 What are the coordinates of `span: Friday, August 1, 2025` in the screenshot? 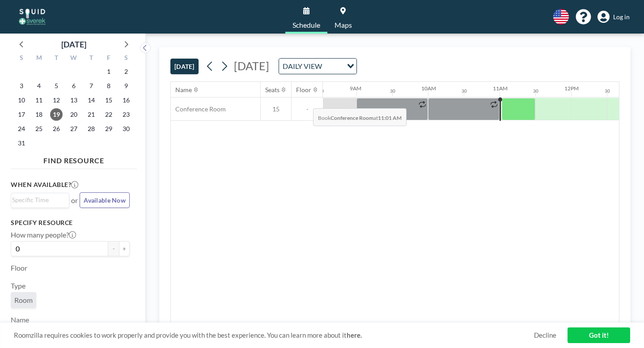 It's located at (109, 71).